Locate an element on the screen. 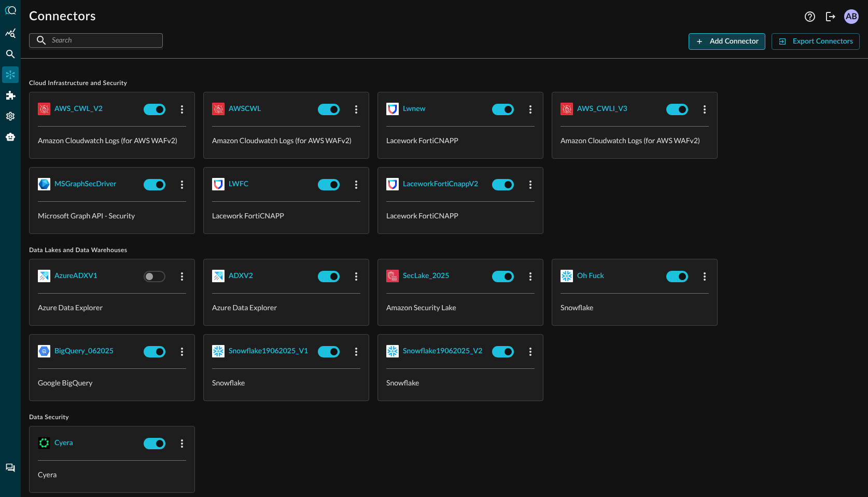 The width and height of the screenshot is (868, 497). div: Query Agent is located at coordinates (11, 137).